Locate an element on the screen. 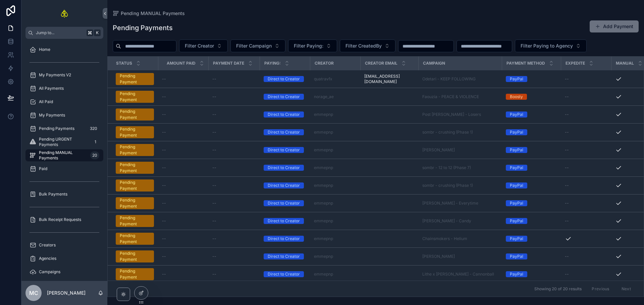  span: Filter Paying: is located at coordinates (309, 46).